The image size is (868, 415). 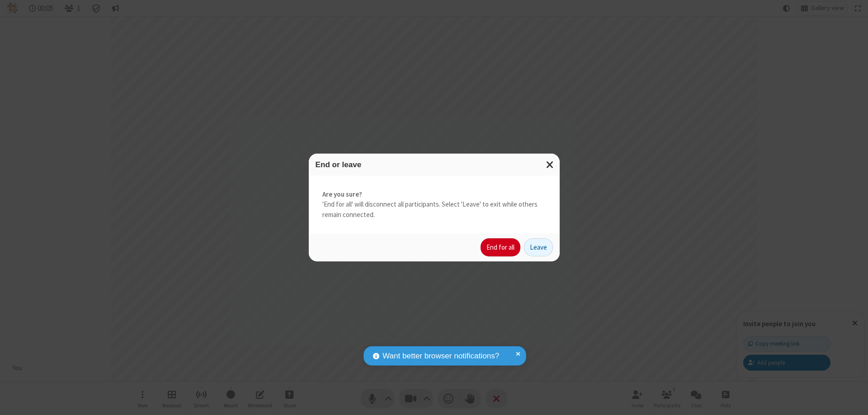 What do you see at coordinates (434, 205) in the screenshot?
I see `div: 'End for all' will disconnect all participants. Select 'Leave' to exit while others remain connec...` at bounding box center [434, 205].